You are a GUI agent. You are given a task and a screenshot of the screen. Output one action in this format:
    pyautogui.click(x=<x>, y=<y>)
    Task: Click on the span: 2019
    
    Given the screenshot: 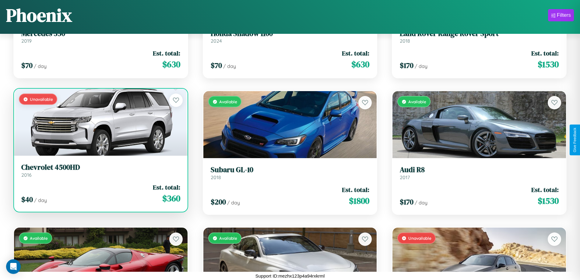 What is the action you would take?
    pyautogui.click(x=26, y=41)
    